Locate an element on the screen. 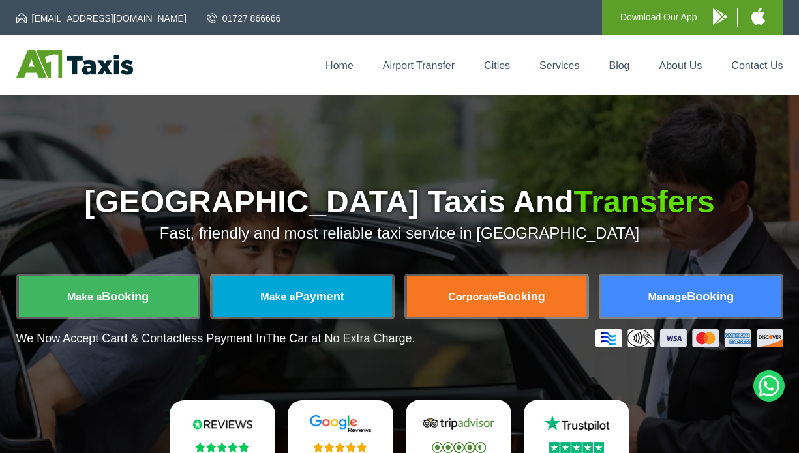 The height and width of the screenshot is (453, 799). a: Home is located at coordinates (339, 65).